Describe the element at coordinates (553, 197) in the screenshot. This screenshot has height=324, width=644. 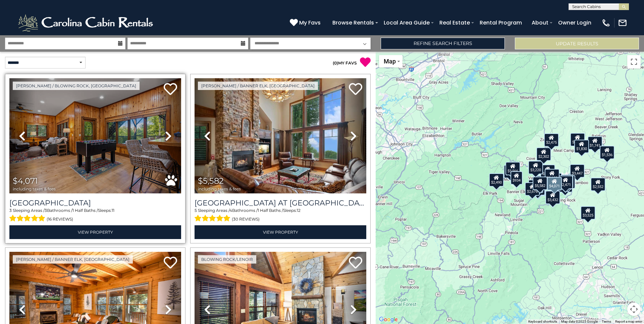
I see `div: $3,432` at that location.